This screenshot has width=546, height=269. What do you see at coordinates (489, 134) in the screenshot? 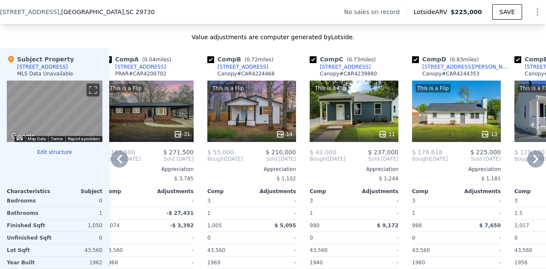
I see `div: 13` at bounding box center [489, 134].